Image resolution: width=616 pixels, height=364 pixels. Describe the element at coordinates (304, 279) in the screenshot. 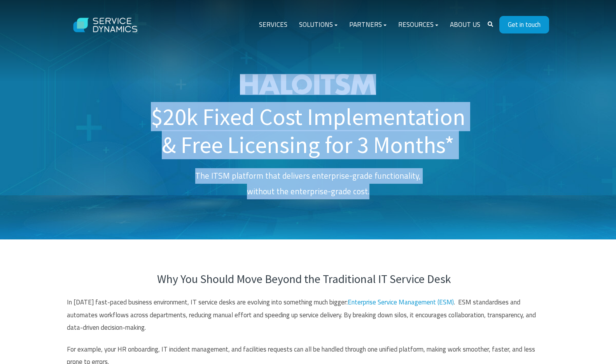

I see `span: Why You Should Move Beyond the Traditional IT Service Desk` at that location.